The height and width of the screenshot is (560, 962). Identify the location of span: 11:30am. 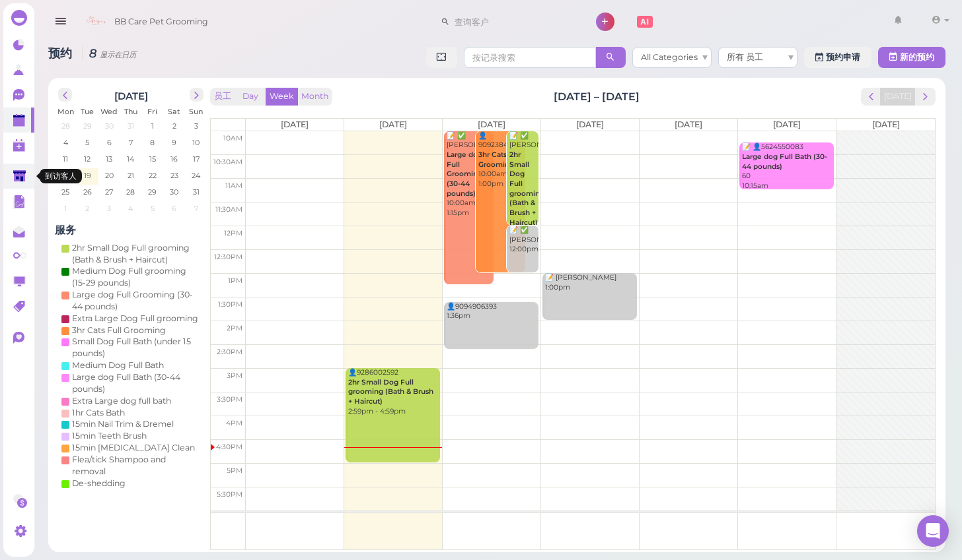
(228, 209).